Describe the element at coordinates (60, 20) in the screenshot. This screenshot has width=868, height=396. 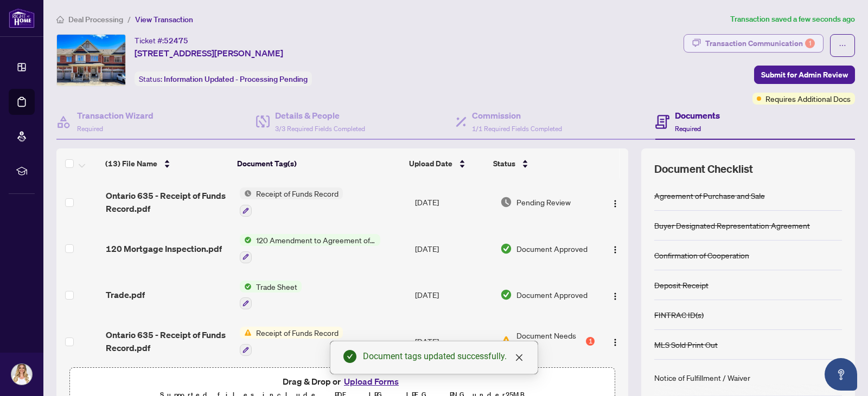
I see `span: home` at that location.